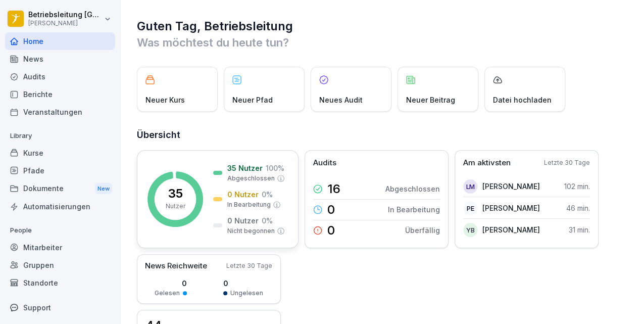  I want to click on p: Neuer Pfad, so click(252, 100).